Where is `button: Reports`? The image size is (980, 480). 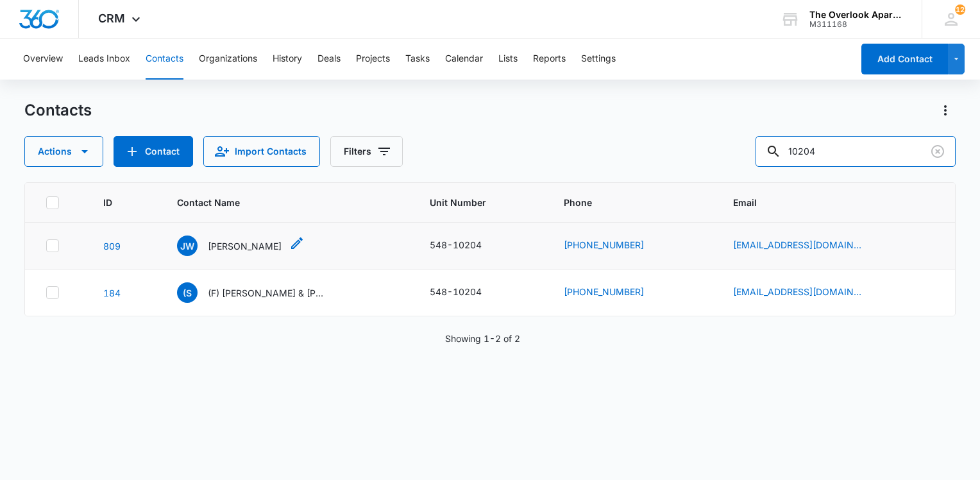
button: Reports is located at coordinates (549, 59).